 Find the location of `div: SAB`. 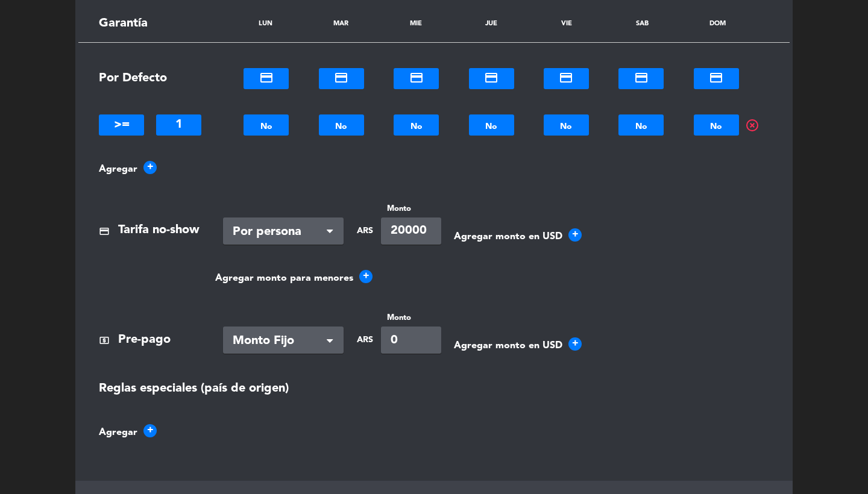

div: SAB is located at coordinates (642, 24).